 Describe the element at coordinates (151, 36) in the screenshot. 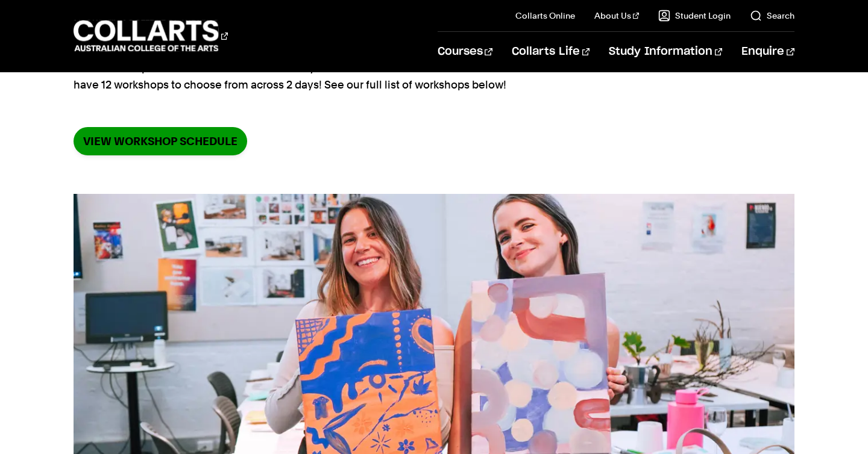

I see `div: Go to homepage` at that location.